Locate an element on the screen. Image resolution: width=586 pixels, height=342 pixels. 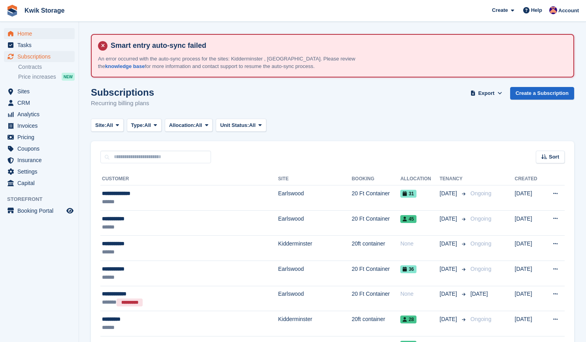
span: Type: is located at coordinates (138, 125).